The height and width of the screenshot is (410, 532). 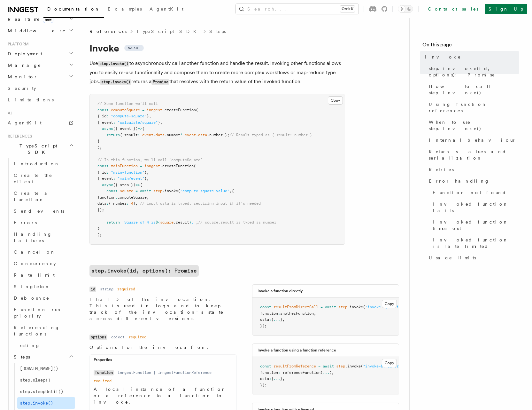 I want to click on span: ({ event }), so click(x=125, y=128).